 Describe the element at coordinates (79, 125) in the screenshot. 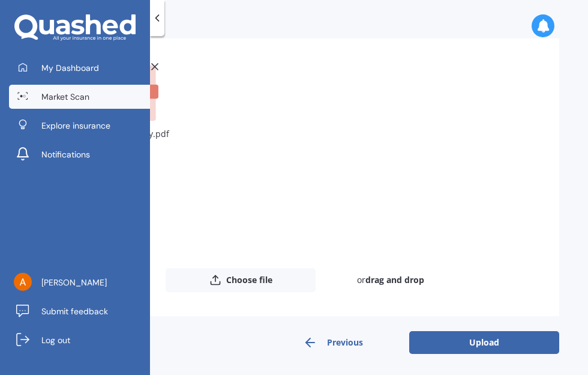

I see `a: Explore insurance` at that location.